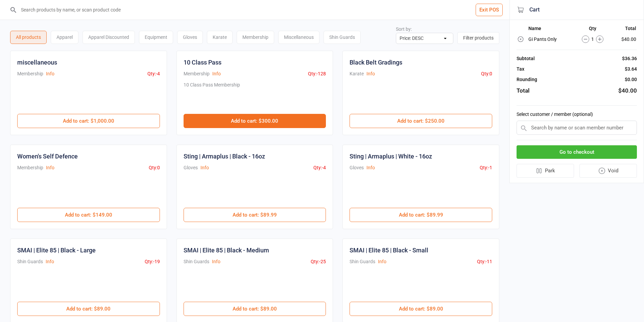 This screenshot has width=644, height=322. What do you see at coordinates (489, 10) in the screenshot?
I see `button: Exit POS` at bounding box center [489, 10].